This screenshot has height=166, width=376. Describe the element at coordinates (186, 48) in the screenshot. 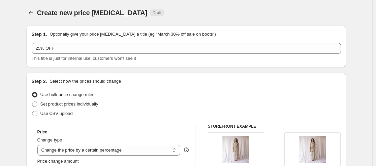

I see `input: 30% off holiday sale` at that location.